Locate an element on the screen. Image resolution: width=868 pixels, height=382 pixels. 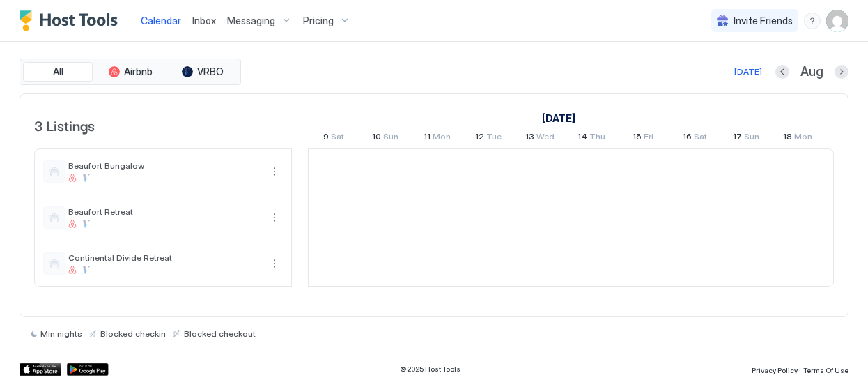
span: 18 is located at coordinates (787, 138).